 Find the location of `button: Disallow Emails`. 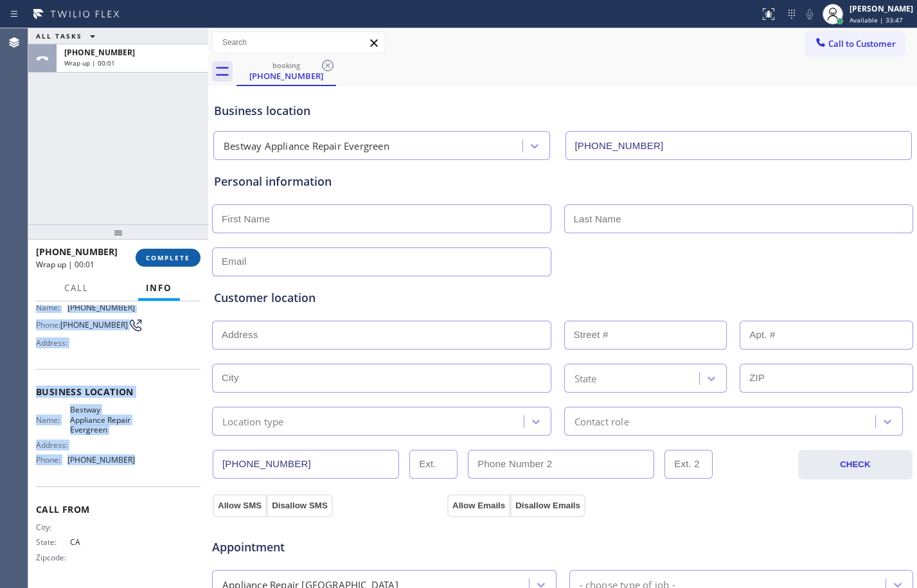

button: Disallow Emails is located at coordinates (547, 505).